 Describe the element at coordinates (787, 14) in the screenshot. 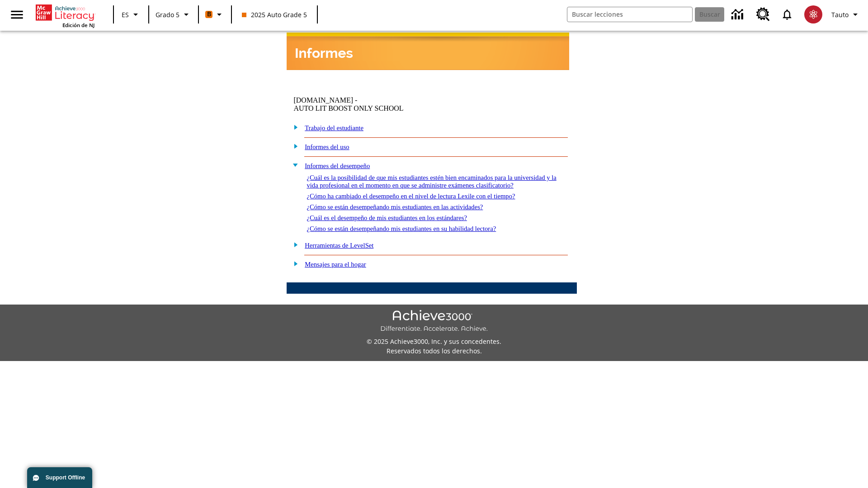

I see `a: Notificaciones` at that location.